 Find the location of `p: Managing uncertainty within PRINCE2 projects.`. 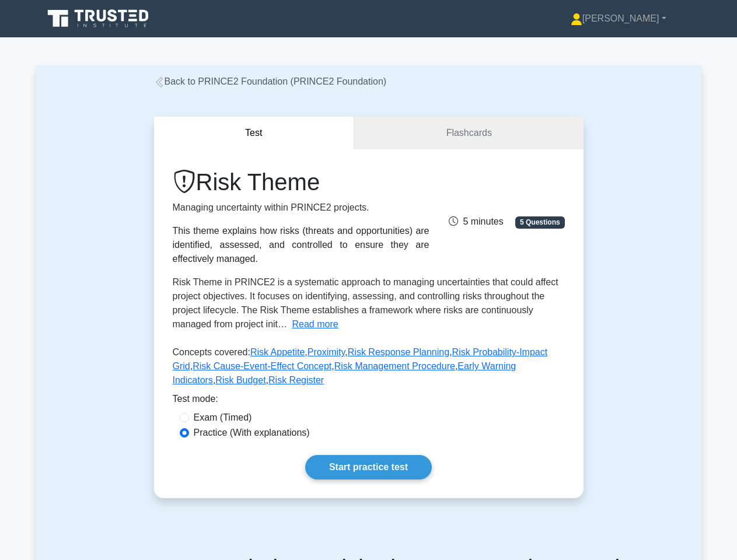

p: Managing uncertainty within PRINCE2 projects. is located at coordinates (301, 208).